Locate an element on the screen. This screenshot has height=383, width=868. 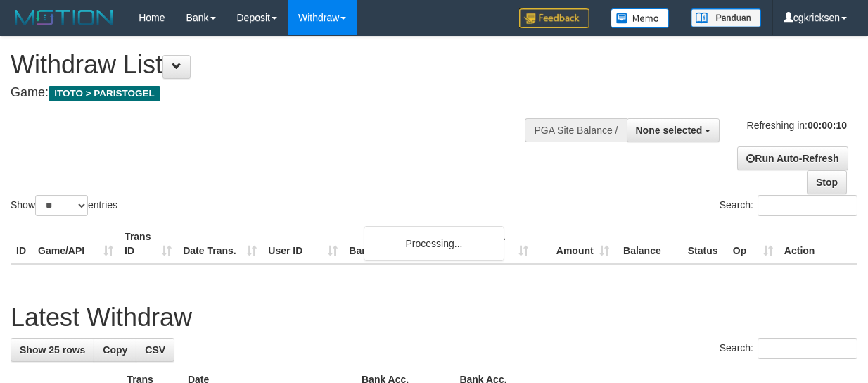
img: MOTION_logo.png is located at coordinates (64, 17).